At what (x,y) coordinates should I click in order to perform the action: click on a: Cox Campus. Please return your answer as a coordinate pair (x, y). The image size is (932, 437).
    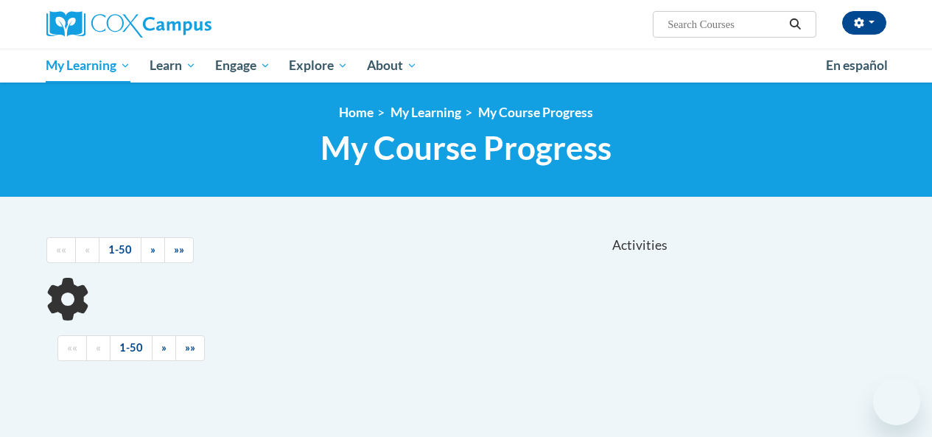
    Looking at the image, I should click on (179, 24).